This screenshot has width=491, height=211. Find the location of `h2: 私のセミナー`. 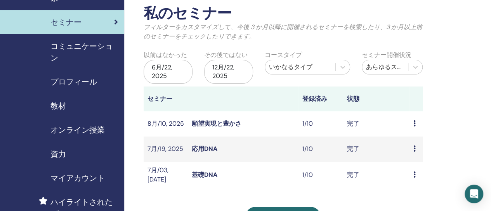

h2: 私のセミナー is located at coordinates (283, 14).